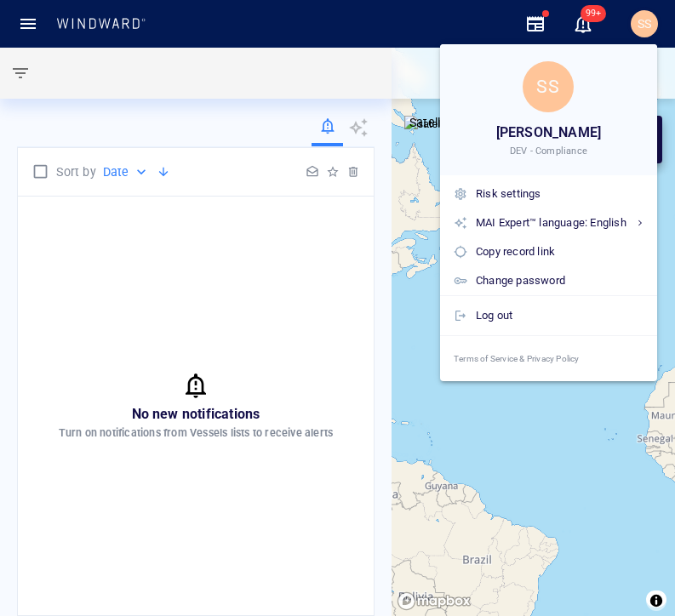 The image size is (675, 616). I want to click on div: Copy record link, so click(559, 251).